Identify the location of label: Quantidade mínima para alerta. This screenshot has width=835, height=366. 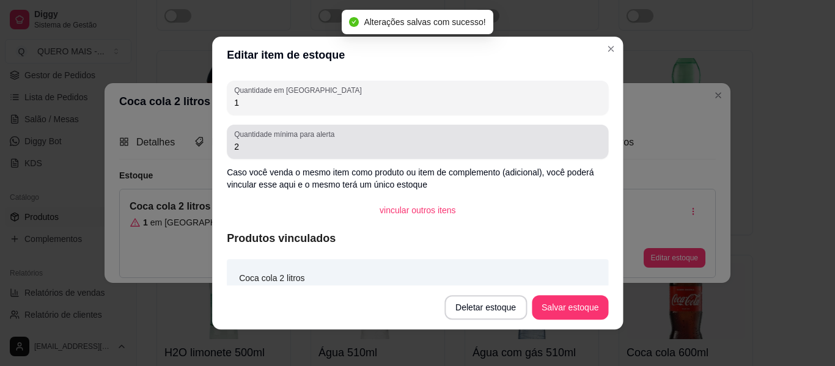
(286, 134).